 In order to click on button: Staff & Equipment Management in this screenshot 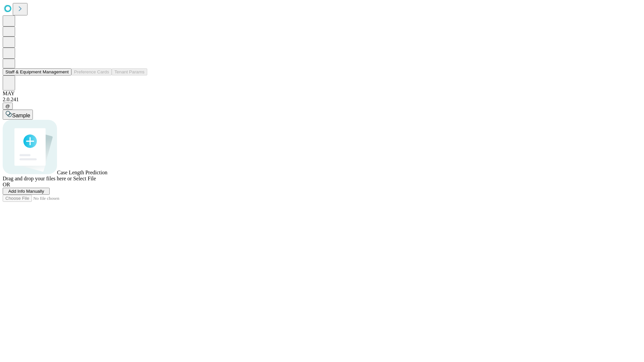, I will do `click(37, 72)`.